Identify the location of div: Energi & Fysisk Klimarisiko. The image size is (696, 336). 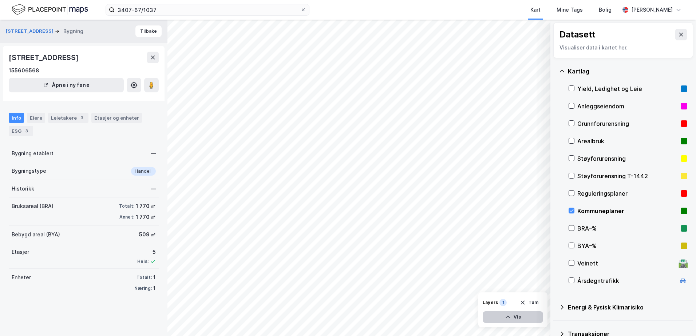
(627, 307).